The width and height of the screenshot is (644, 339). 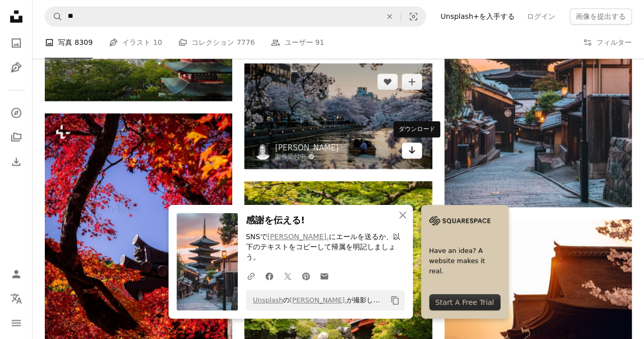 What do you see at coordinates (216, 43) in the screenshot?
I see `a: コレクション 7776` at bounding box center [216, 43].